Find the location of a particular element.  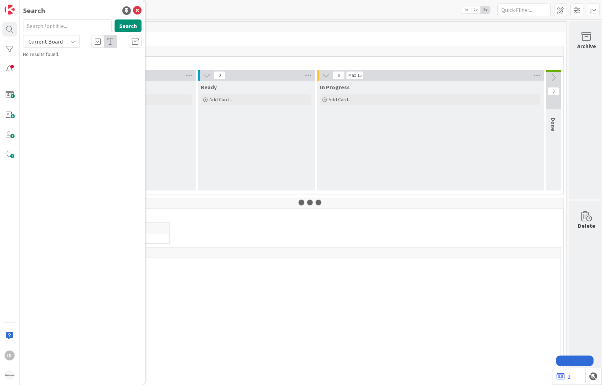

img: Visit kanbanzone.com is located at coordinates (10, 10).